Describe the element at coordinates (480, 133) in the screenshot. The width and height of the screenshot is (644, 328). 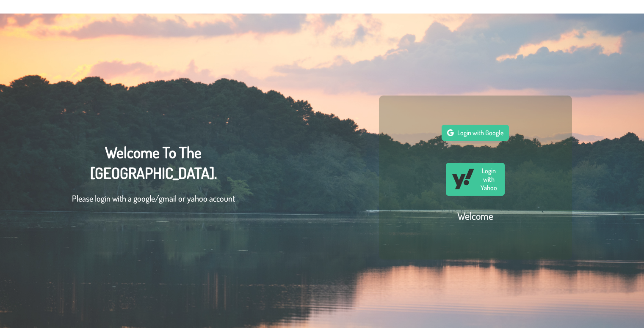
I see `span: Login with Google` at that location.